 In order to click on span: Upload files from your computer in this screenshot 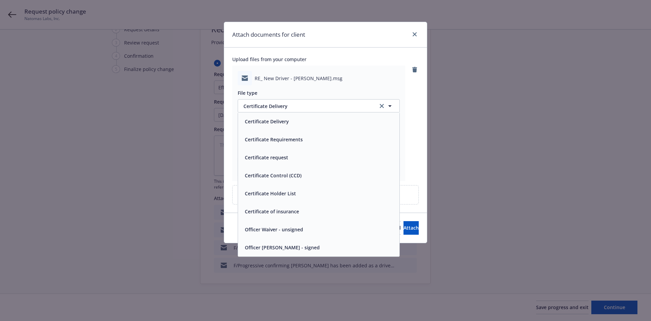, I will do `click(326, 59)`.